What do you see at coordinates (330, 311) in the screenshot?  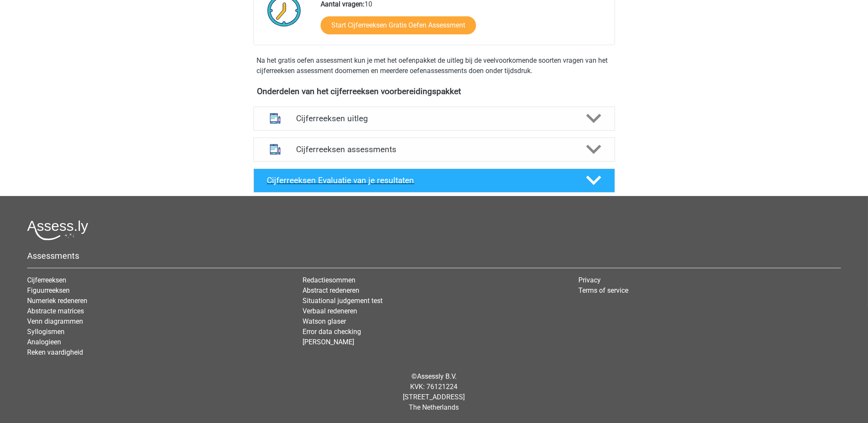 I see `a: Verbaal redeneren` at bounding box center [330, 311].